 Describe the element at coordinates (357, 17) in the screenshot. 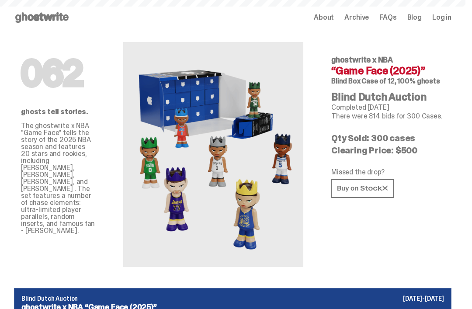

I see `span: Archive` at that location.